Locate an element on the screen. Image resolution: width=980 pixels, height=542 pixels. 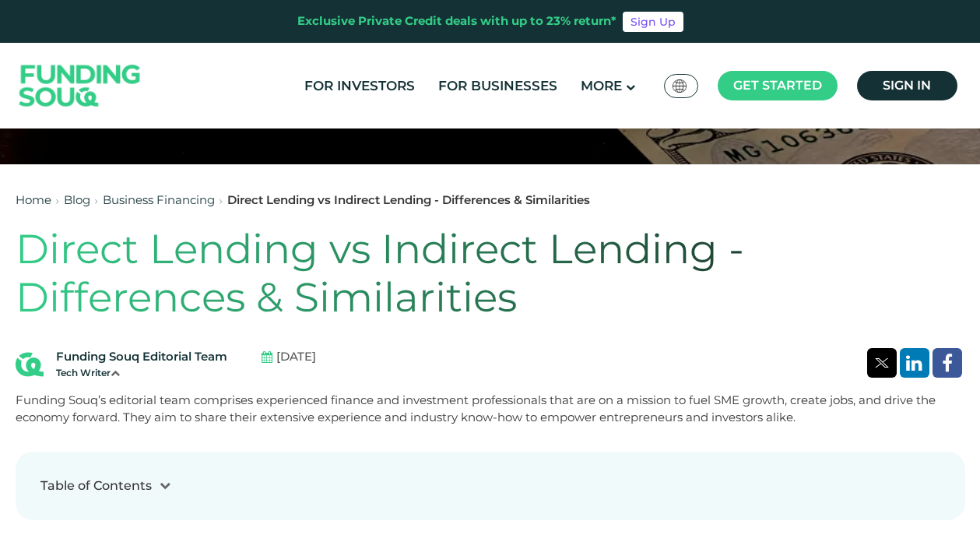
a: Sign Up is located at coordinates (653, 22).